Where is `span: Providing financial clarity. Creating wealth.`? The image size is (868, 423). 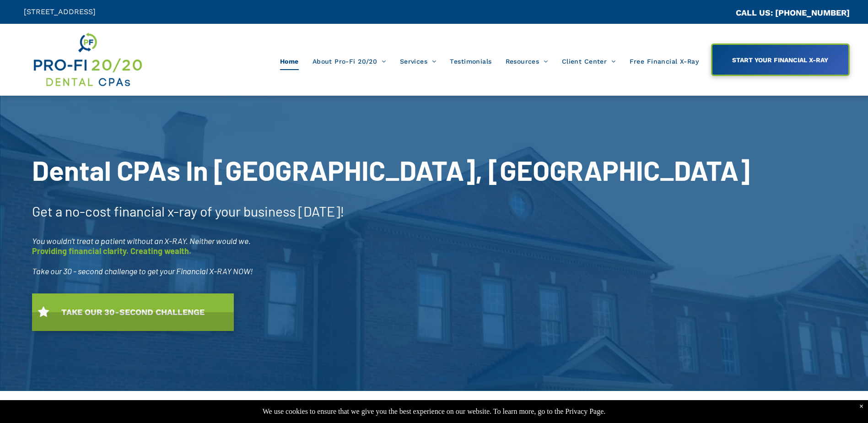 span: Providing financial clarity. Creating wealth. is located at coordinates (112, 251).